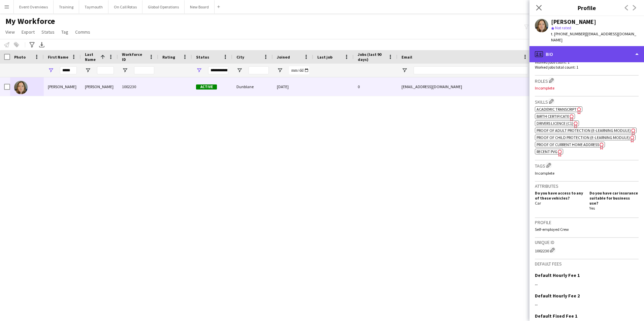  Describe the element at coordinates (28, 32) in the screenshot. I see `span: Export` at that location.